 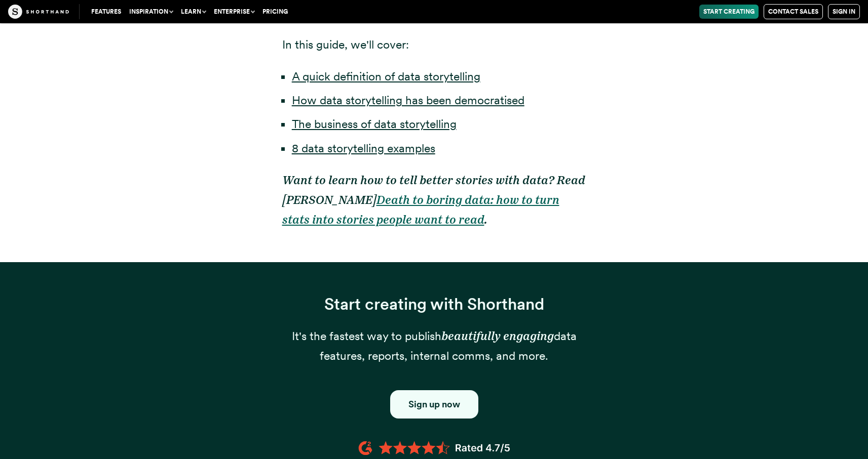 I want to click on a: The business of data storytelling, so click(x=374, y=124).